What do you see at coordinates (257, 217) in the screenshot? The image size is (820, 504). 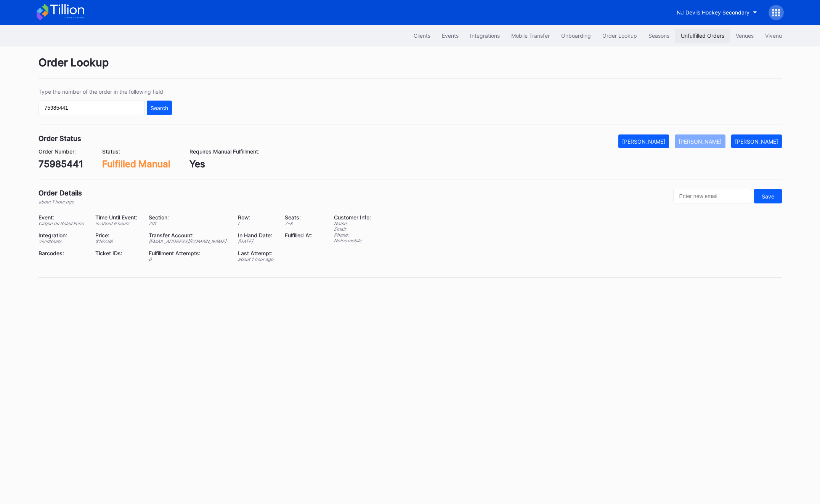 I see `div: Row:` at bounding box center [257, 217].